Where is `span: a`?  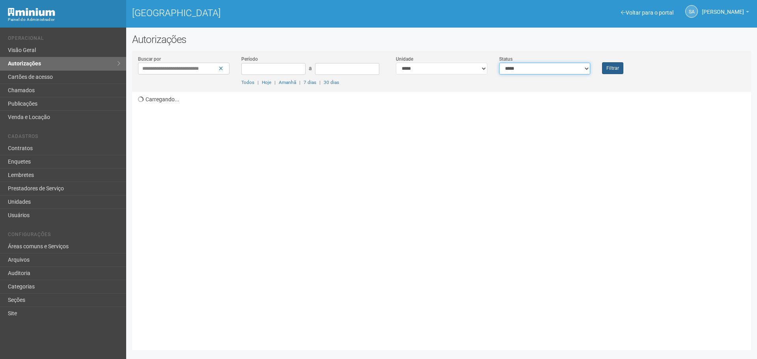
span: a is located at coordinates (310, 68).